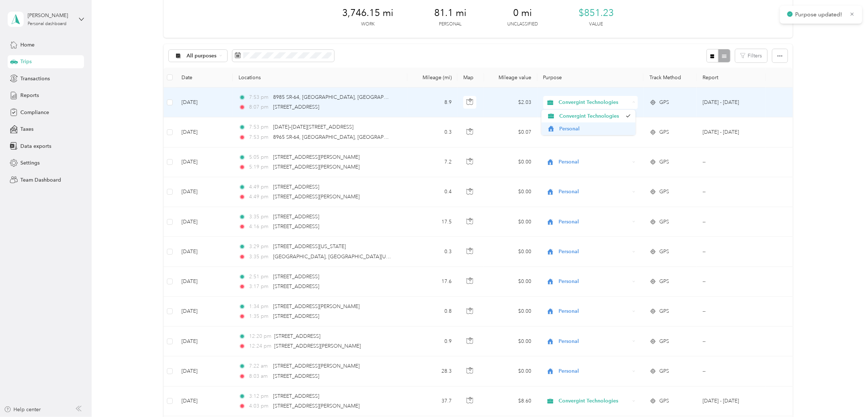 The height and width of the screenshot is (417, 868). I want to click on th: Mileage (mi), so click(432, 78).